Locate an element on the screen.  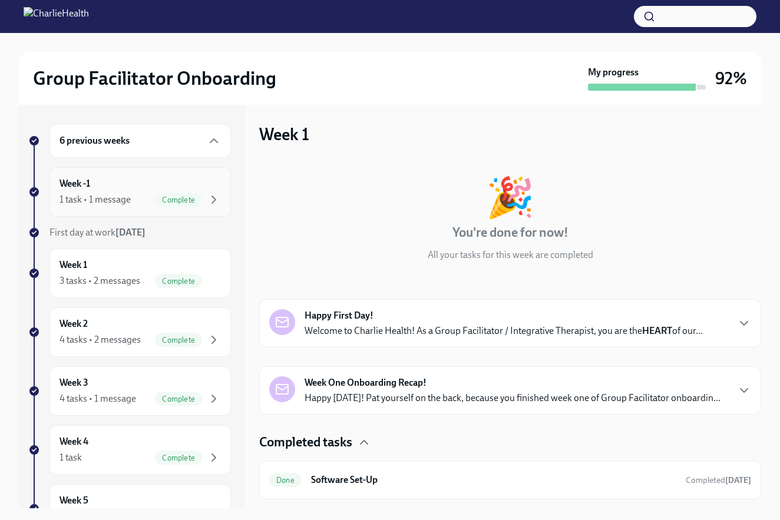
strong: HEART is located at coordinates (657, 331).